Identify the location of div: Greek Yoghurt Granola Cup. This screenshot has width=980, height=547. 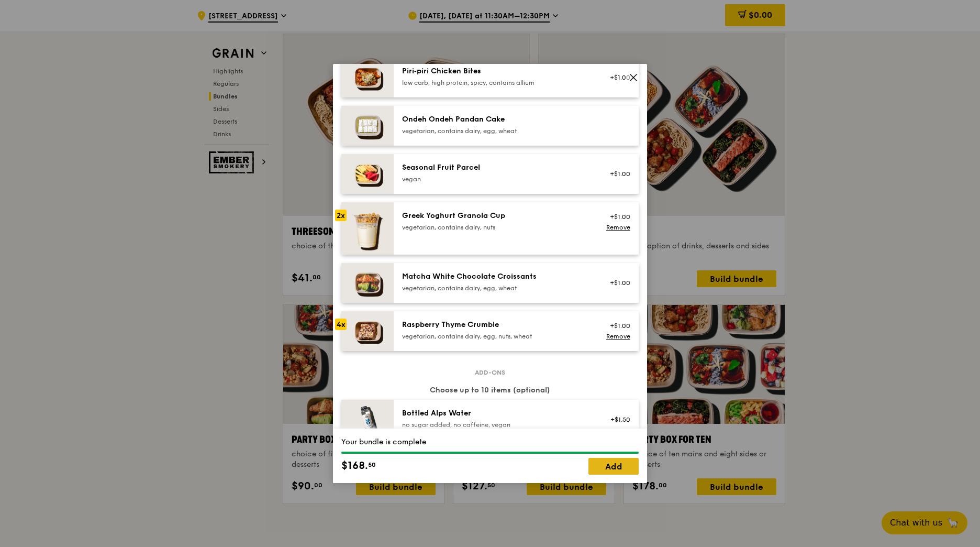
(495, 216).